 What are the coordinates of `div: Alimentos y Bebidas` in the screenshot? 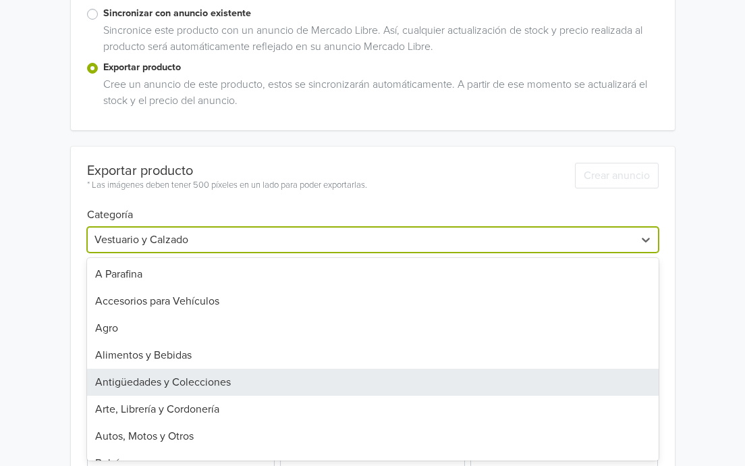 It's located at (373, 355).